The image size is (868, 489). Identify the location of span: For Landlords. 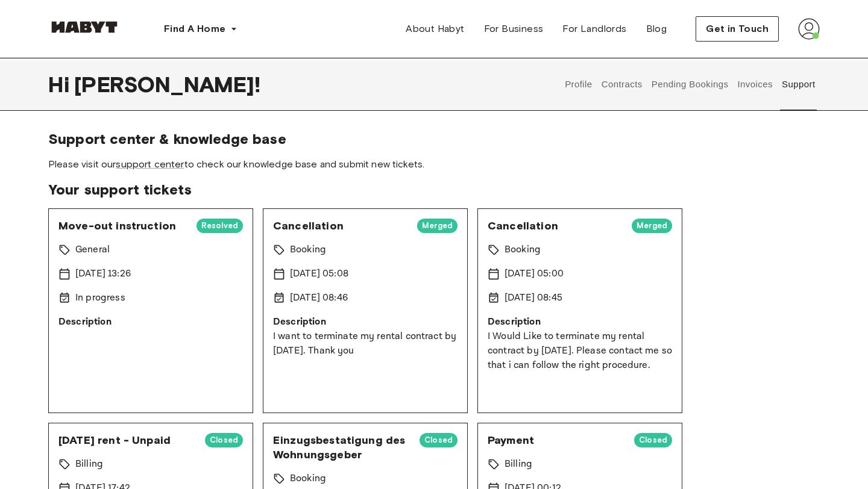
(595, 29).